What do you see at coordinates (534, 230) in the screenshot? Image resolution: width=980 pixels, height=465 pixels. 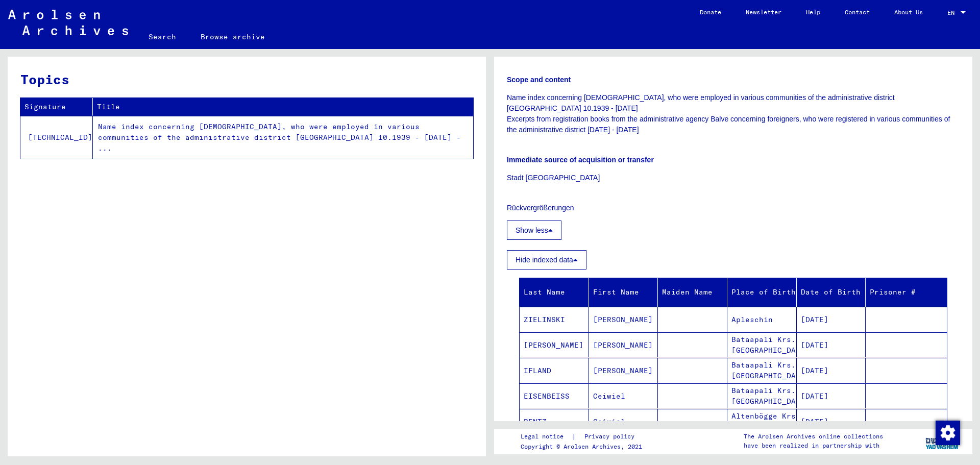 I see `button: Show less` at bounding box center [534, 230].